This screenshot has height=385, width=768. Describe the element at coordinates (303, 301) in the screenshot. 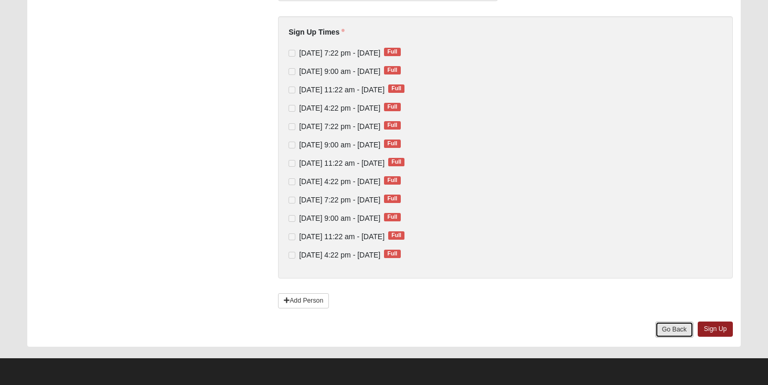

I see `a: Add Person` at that location.